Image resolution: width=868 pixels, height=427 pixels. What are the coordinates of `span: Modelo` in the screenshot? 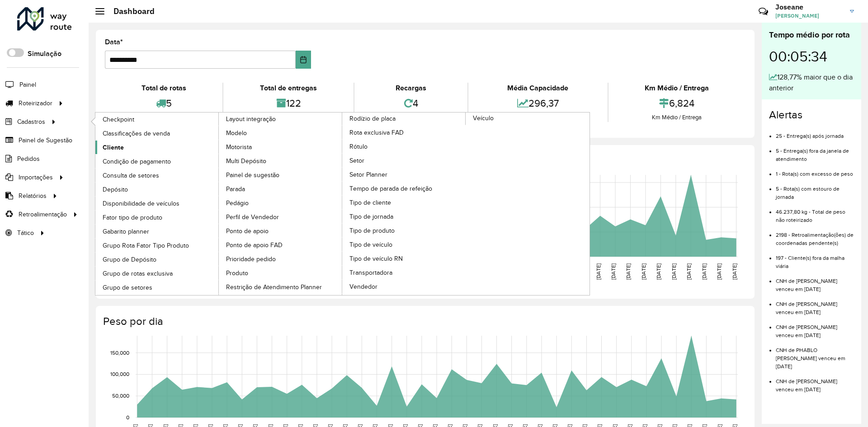 It's located at (236, 133).